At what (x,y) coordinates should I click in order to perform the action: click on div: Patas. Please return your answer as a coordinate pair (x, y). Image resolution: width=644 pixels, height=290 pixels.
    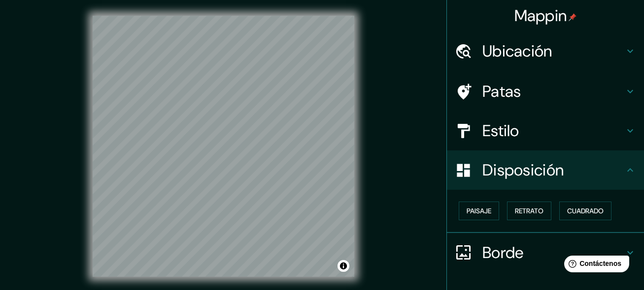
    Looking at the image, I should click on (545, 92).